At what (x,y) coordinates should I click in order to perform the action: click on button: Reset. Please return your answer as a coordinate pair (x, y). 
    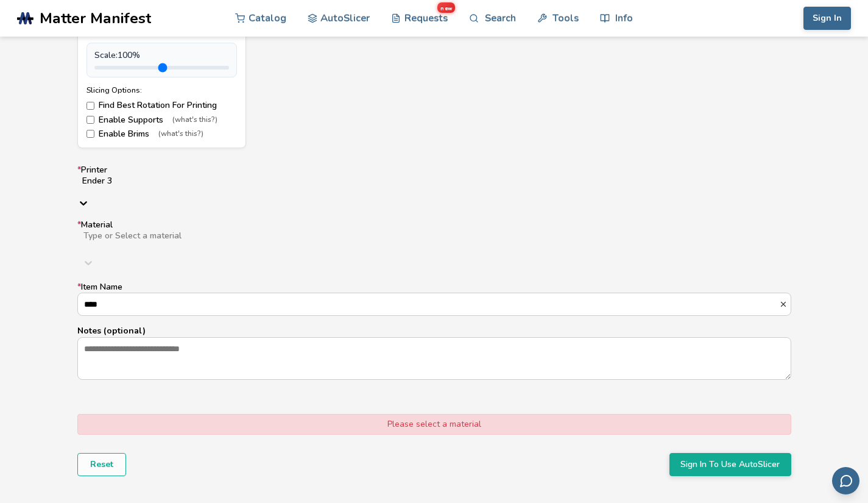
    Looking at the image, I should click on (102, 465).